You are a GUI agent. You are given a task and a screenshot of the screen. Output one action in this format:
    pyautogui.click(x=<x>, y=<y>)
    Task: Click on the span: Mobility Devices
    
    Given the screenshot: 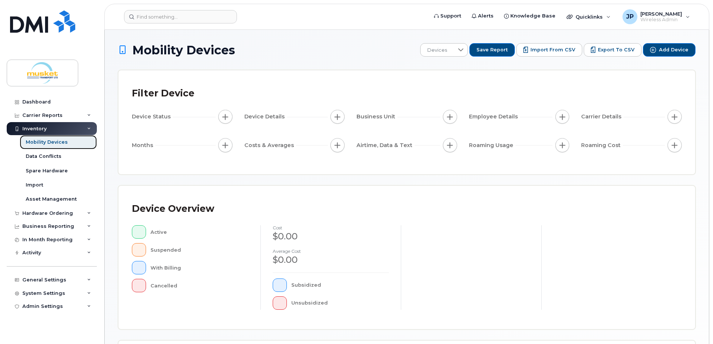 What is the action you would take?
    pyautogui.click(x=184, y=50)
    